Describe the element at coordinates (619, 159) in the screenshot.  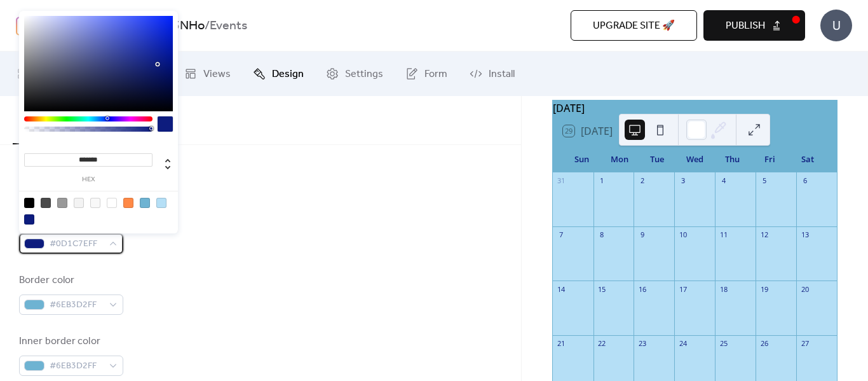
I see `div: Mon` at that location.